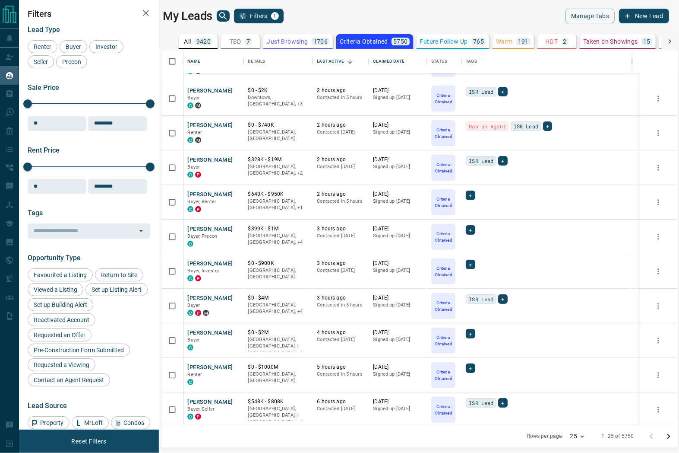  Describe the element at coordinates (117, 289) in the screenshot. I see `span: Set up Listing Alert` at that location.